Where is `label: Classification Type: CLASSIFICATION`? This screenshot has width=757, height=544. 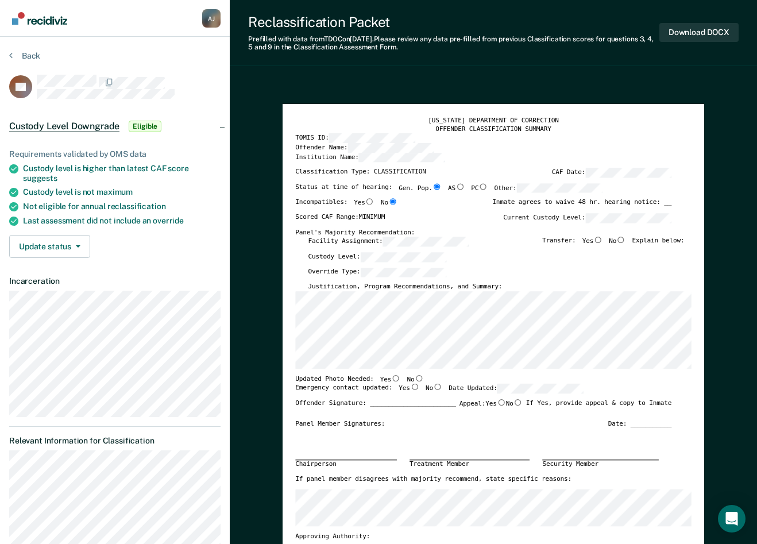
label: Classification Type: CLASSIFICATION is located at coordinates (360, 172).